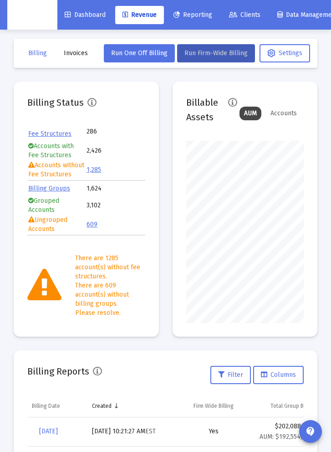  What do you see at coordinates (245, 15) in the screenshot?
I see `span: Clients` at bounding box center [245, 15].